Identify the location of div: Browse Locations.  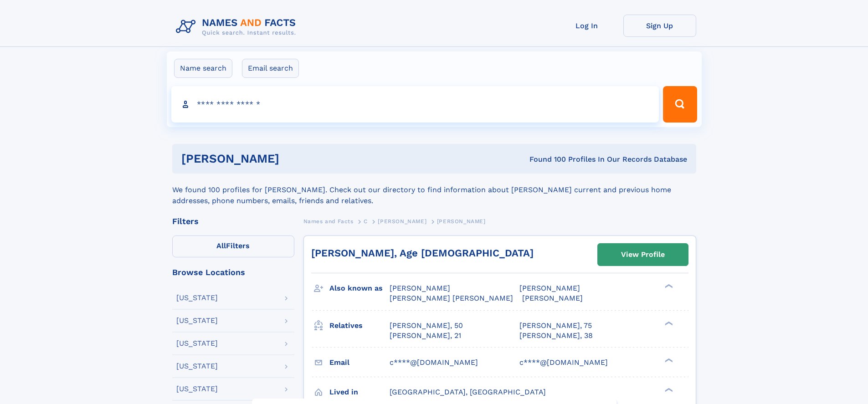
(233, 272).